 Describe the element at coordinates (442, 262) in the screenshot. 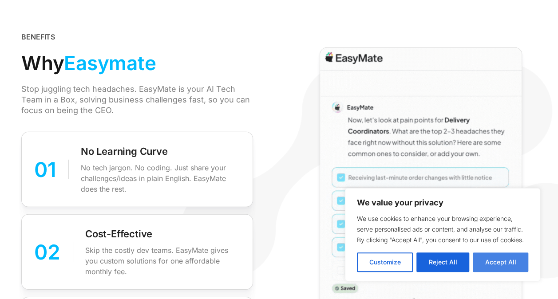

I see `button: Reject All` at that location.